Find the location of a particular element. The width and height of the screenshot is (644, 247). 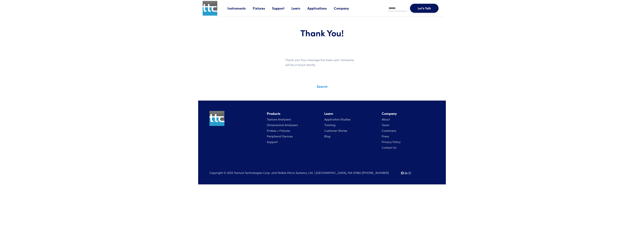

a: Instruments is located at coordinates (240, 8).